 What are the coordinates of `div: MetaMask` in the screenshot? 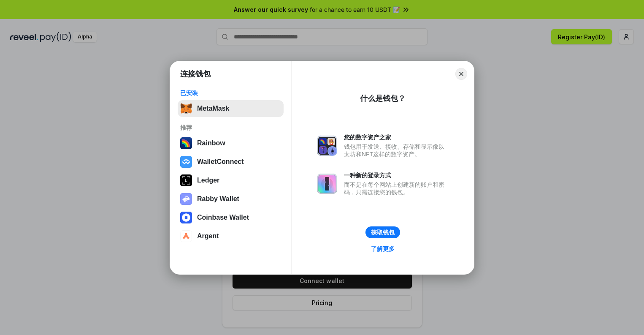 It's located at (213, 109).